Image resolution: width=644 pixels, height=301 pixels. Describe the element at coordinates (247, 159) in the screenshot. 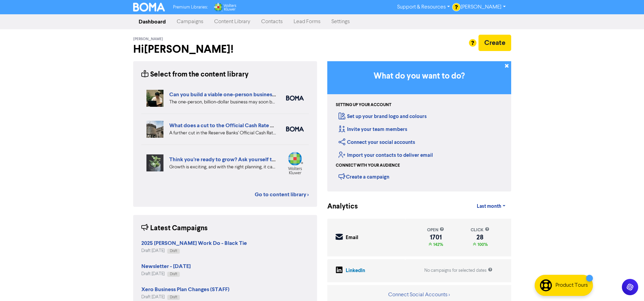

I see `a: Think you’re ready to grow? Ask yourself these 4 questions first.` at that location.